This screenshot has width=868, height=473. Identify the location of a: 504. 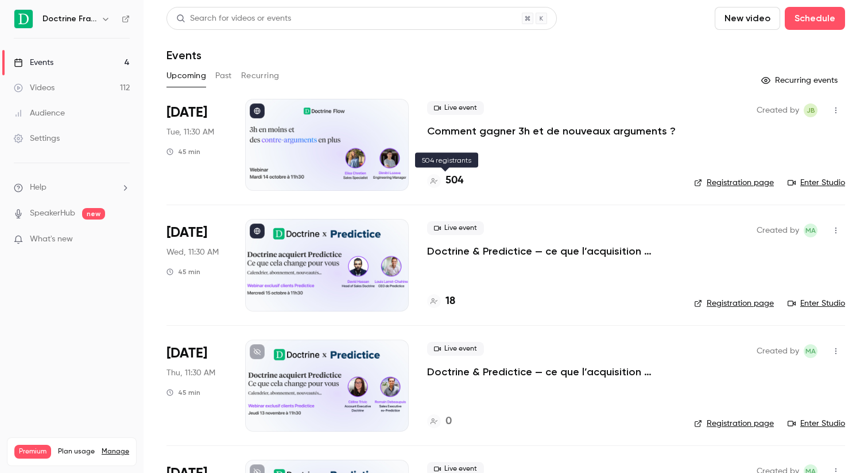
(445, 180).